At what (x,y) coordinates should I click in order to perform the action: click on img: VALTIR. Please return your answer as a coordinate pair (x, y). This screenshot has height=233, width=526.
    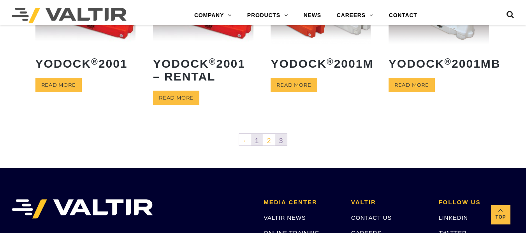
    Looking at the image, I should click on (82, 209).